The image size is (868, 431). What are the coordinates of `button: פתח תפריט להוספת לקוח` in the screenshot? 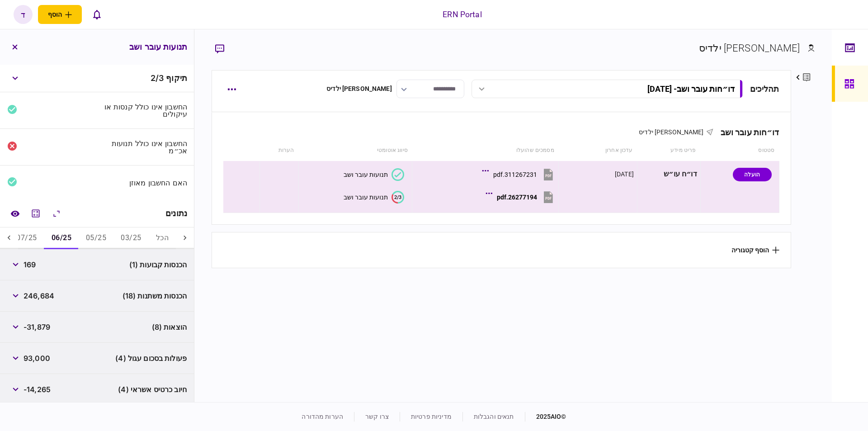 It's located at (60, 15).